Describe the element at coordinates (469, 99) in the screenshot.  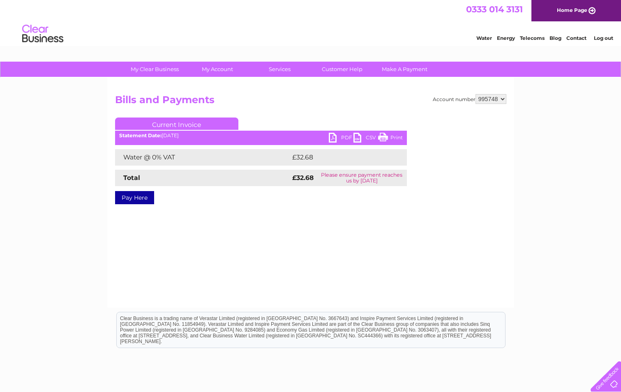
I see `div: Account number` at that location.